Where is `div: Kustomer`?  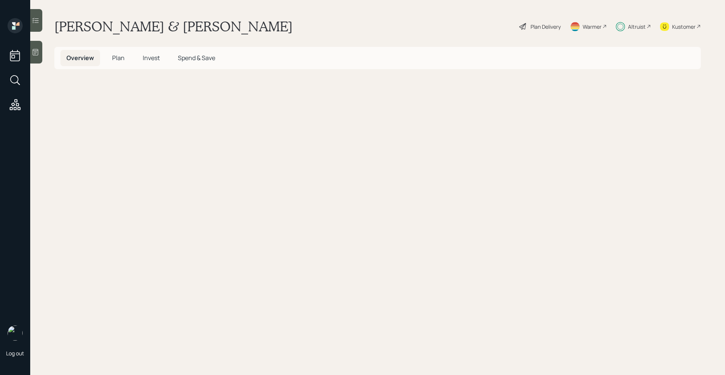
div: Kustomer is located at coordinates (684, 26).